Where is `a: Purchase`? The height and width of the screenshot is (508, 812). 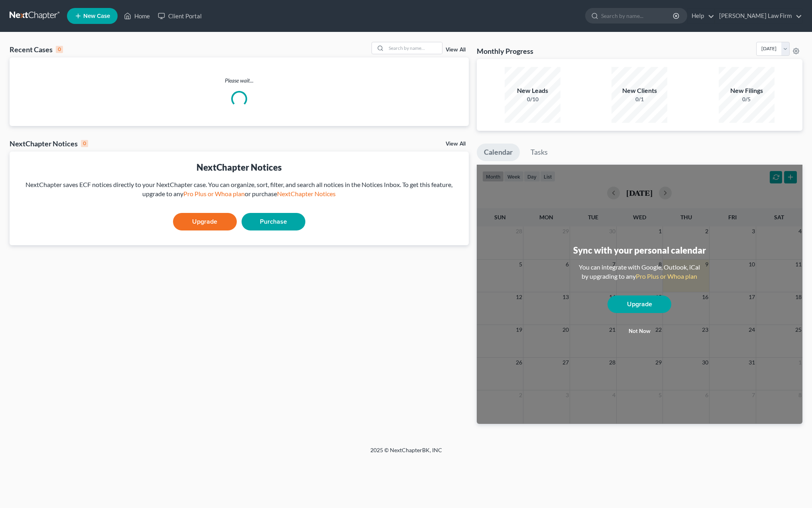
a: Purchase is located at coordinates (273, 222).